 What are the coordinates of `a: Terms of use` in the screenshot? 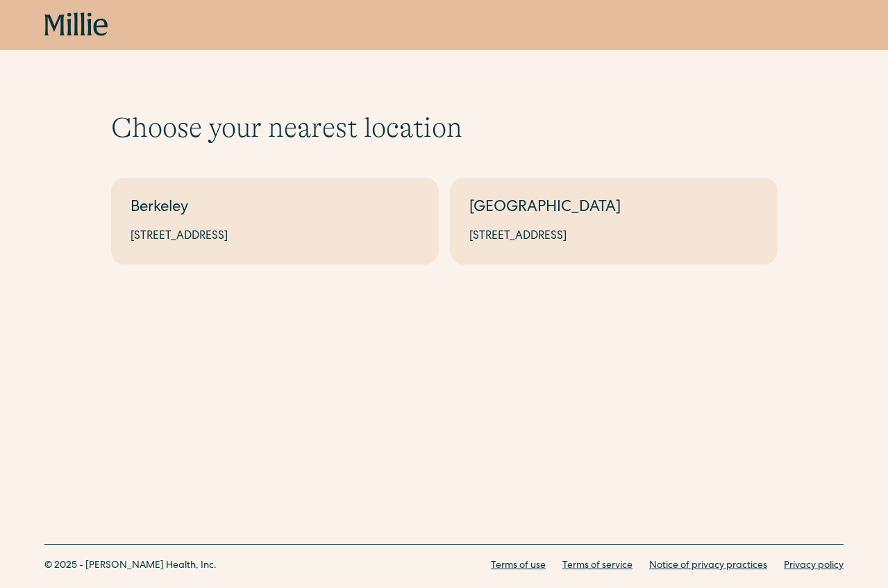 It's located at (518, 566).